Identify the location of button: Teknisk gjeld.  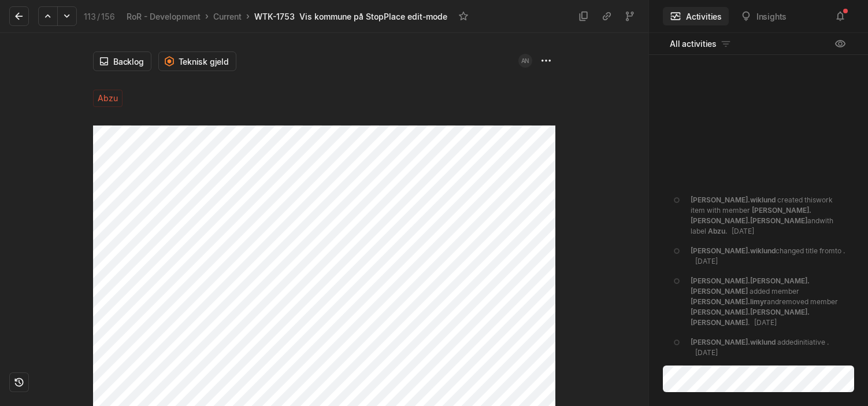
(197, 62).